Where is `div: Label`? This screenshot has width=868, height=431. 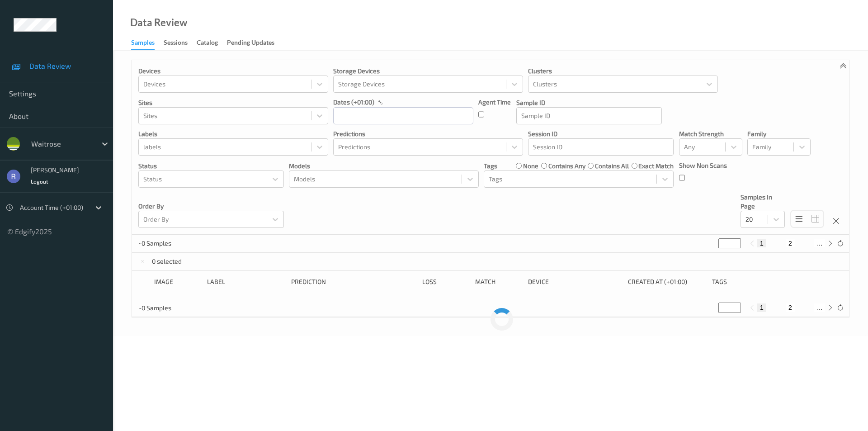 div: Label is located at coordinates (246, 282).